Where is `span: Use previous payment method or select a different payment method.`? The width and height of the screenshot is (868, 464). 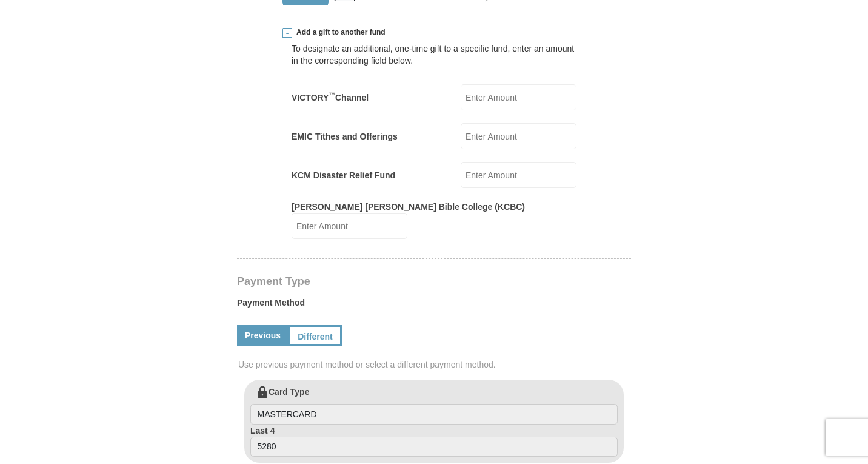
span: Use previous payment method or select a different payment method. is located at coordinates (435, 365).